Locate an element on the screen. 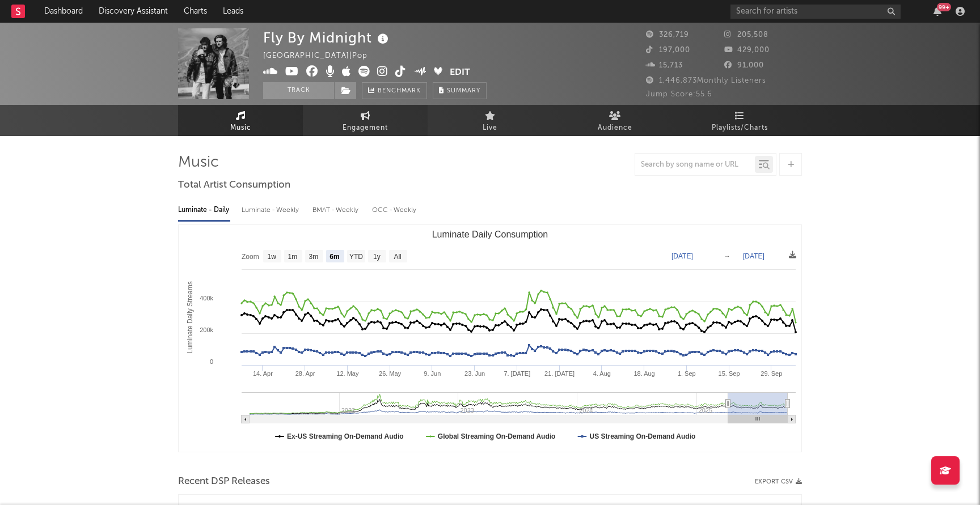  span: Total Artist Consumption is located at coordinates (234, 185).